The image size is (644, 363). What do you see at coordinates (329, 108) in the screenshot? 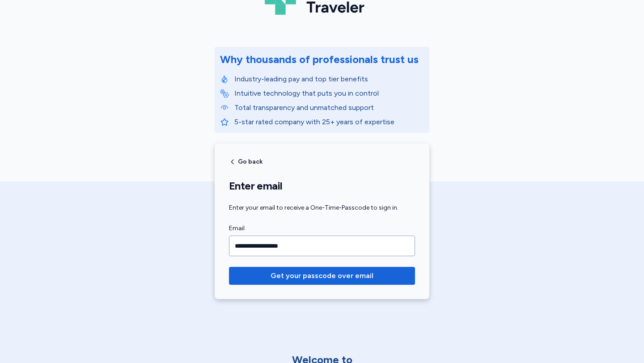
I see `p: Total transparency and unmatched support` at bounding box center [329, 108].